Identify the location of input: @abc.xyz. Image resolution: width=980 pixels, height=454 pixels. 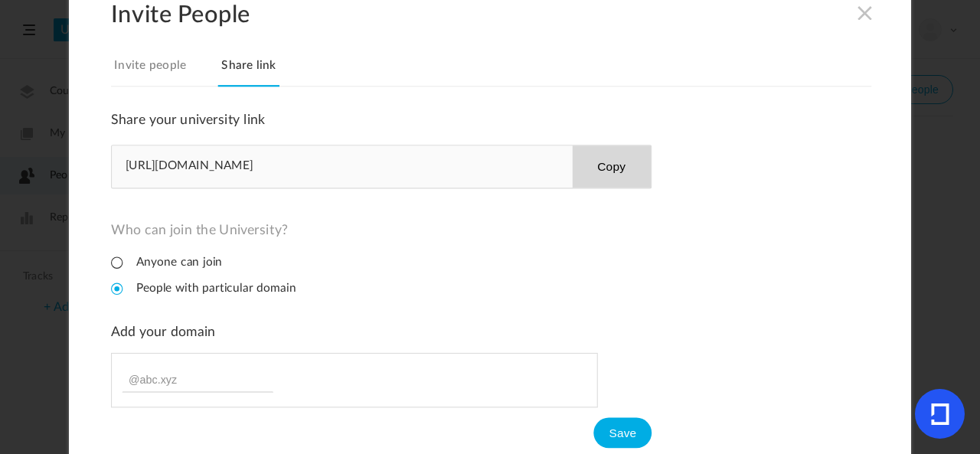
(197, 379).